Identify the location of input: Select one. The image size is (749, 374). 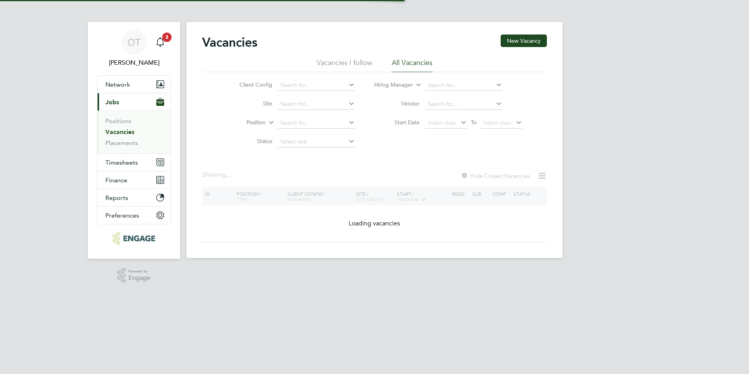
(316, 142).